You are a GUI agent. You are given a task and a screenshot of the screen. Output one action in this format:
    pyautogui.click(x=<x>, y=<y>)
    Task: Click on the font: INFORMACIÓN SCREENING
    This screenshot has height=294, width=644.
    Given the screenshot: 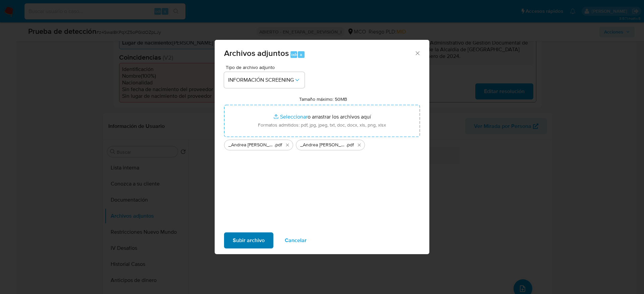 What is the action you would take?
    pyautogui.click(x=261, y=80)
    